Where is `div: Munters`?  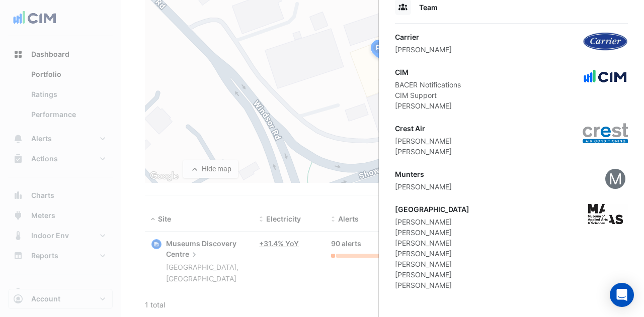 div: Munters is located at coordinates (423, 174).